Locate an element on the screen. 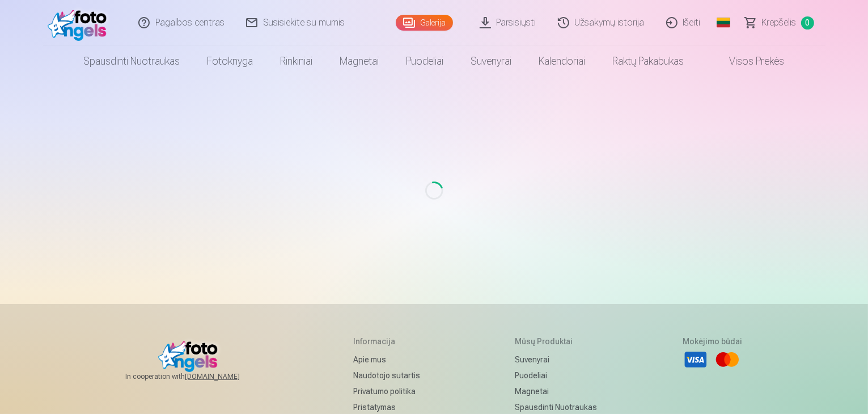 The width and height of the screenshot is (868, 414). span: Krepšelis is located at coordinates (779, 22).